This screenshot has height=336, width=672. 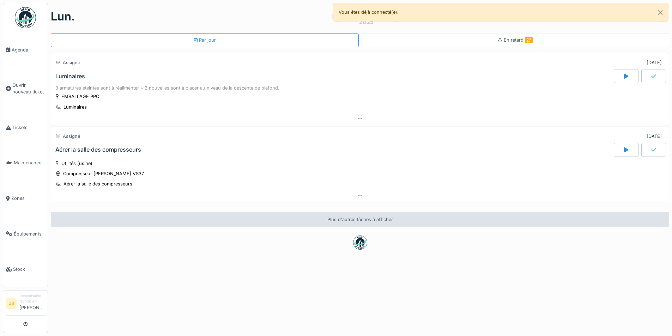 I want to click on a: Maintenance, so click(x=25, y=163).